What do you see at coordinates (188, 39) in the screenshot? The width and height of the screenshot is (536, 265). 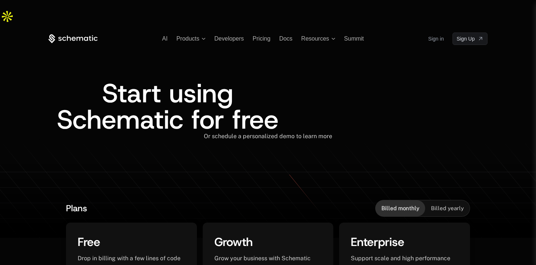 I see `span: Products` at bounding box center [188, 39].